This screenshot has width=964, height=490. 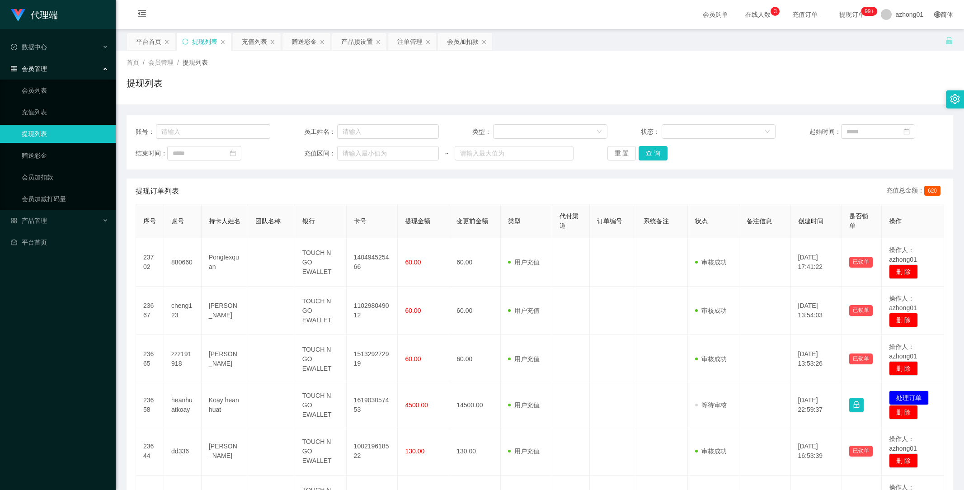 What do you see at coordinates (320, 153) in the screenshot?
I see `span: 充值区间：` at bounding box center [320, 153].